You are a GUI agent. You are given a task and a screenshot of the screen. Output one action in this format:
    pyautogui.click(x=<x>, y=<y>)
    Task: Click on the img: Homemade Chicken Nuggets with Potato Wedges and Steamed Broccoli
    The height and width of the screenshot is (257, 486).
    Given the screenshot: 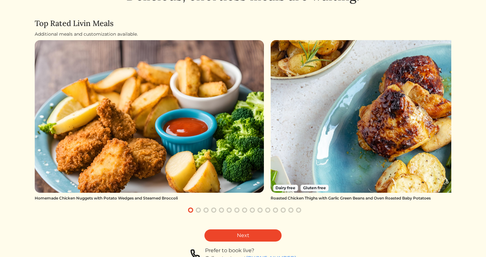 What is the action you would take?
    pyautogui.click(x=149, y=116)
    